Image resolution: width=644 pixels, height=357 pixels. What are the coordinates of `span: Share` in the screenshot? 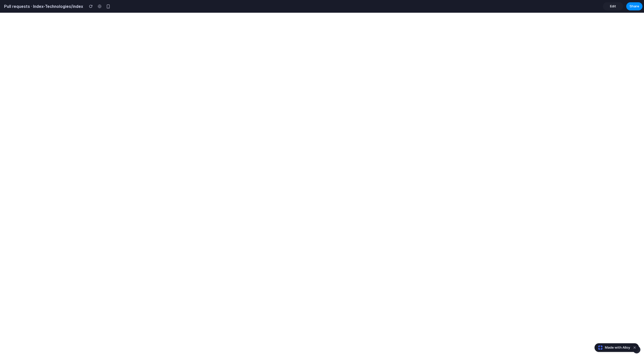 It's located at (635, 7).